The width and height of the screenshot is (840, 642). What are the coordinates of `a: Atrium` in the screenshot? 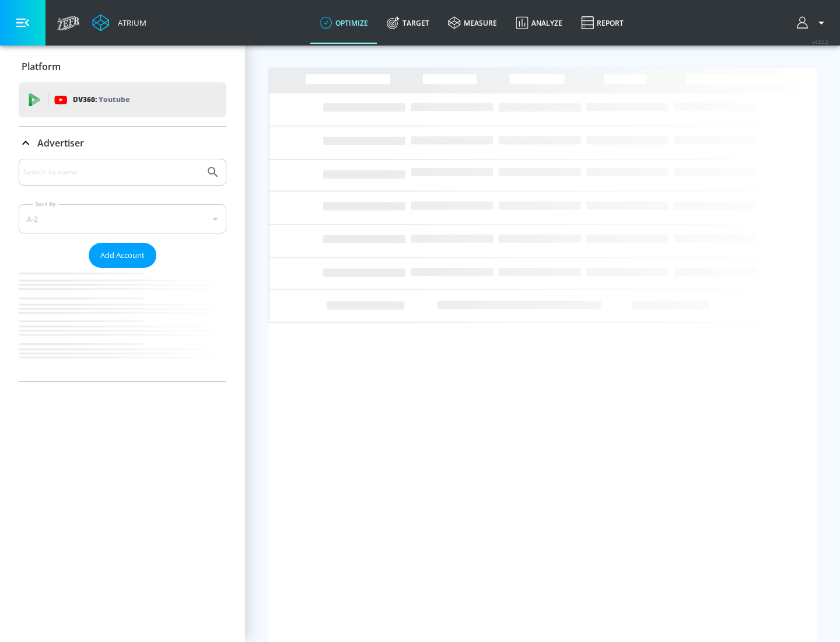 It's located at (119, 23).